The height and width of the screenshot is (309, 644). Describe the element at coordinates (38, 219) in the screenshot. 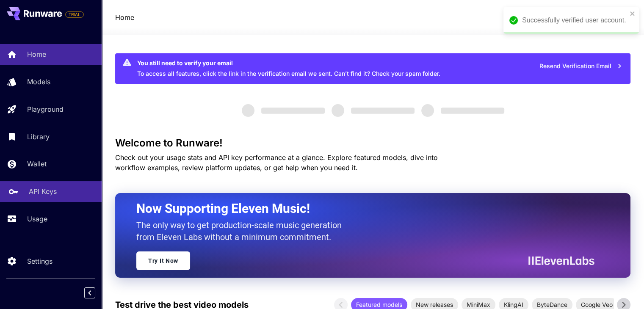

I see `p: Usage` at that location.